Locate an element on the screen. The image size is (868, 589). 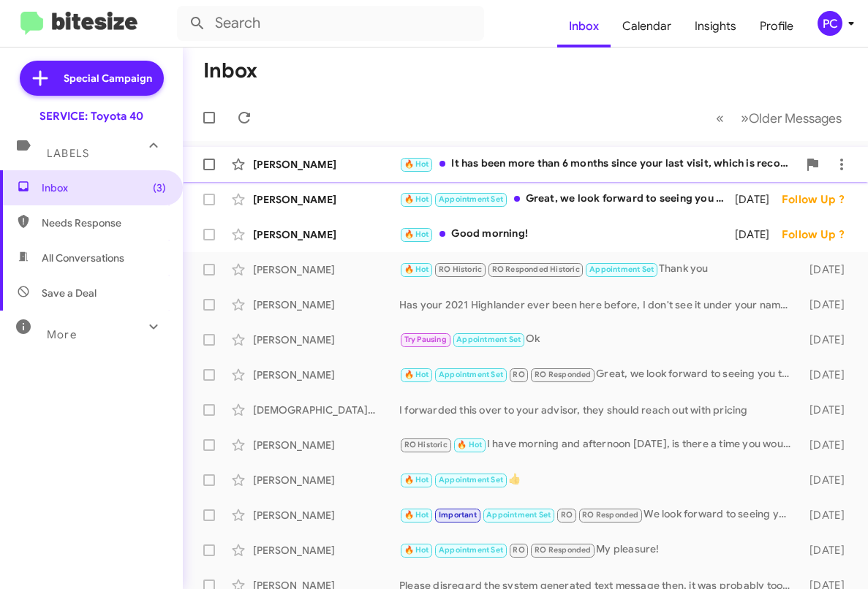
div: My pleasure! is located at coordinates (599, 549).